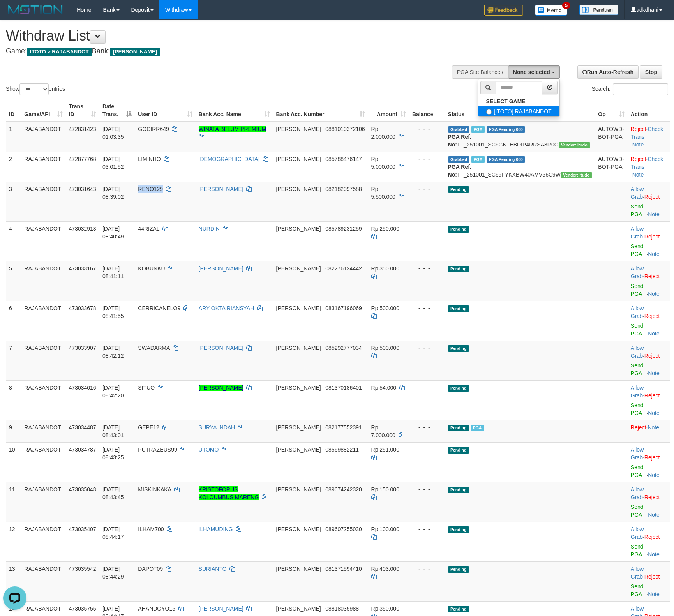 The width and height of the screenshot is (674, 616). What do you see at coordinates (157, 449) in the screenshot?
I see `span: PUTRAZEUS99` at bounding box center [157, 449].